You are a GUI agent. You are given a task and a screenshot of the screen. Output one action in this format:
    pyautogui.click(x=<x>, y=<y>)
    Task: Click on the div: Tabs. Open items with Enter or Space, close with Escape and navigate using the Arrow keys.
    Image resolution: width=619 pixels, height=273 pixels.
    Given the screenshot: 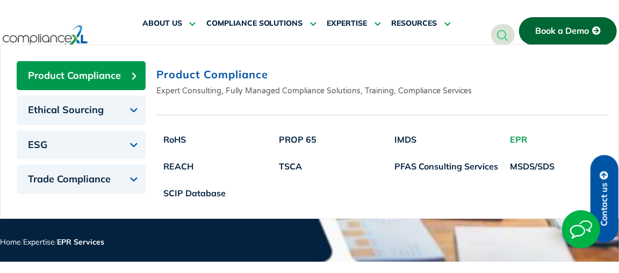 What is the action you would take?
    pyautogui.click(x=315, y=137)
    